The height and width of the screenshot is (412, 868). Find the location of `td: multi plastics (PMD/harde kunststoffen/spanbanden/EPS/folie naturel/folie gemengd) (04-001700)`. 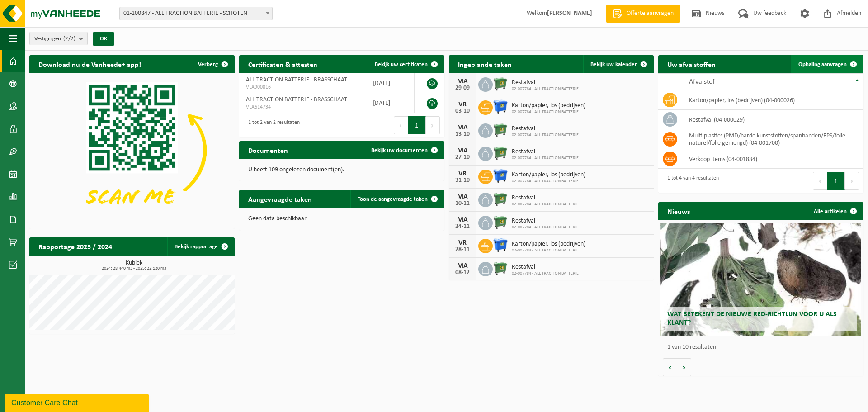

td: multi plastics (PMD/harde kunststoffen/spanbanden/EPS/folie naturel/folie gemengd) (04-001700) is located at coordinates (773, 139).